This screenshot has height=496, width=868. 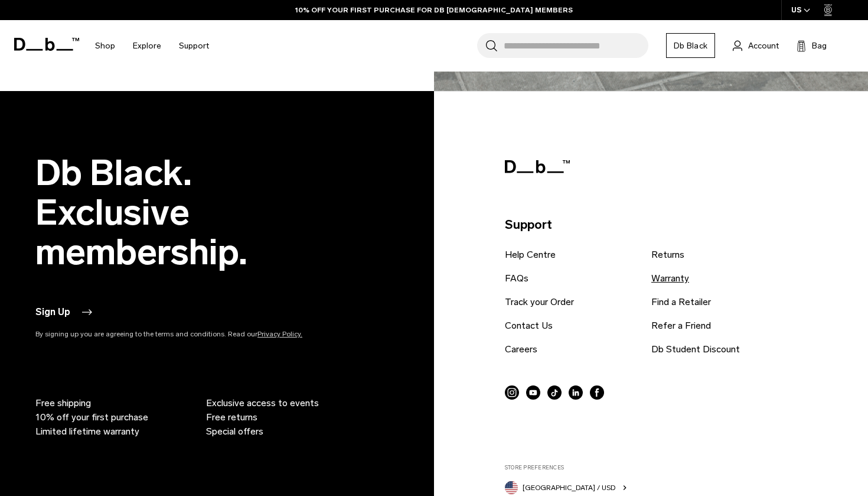 What do you see at coordinates (671, 225) in the screenshot?
I see `p: Support` at bounding box center [671, 225].